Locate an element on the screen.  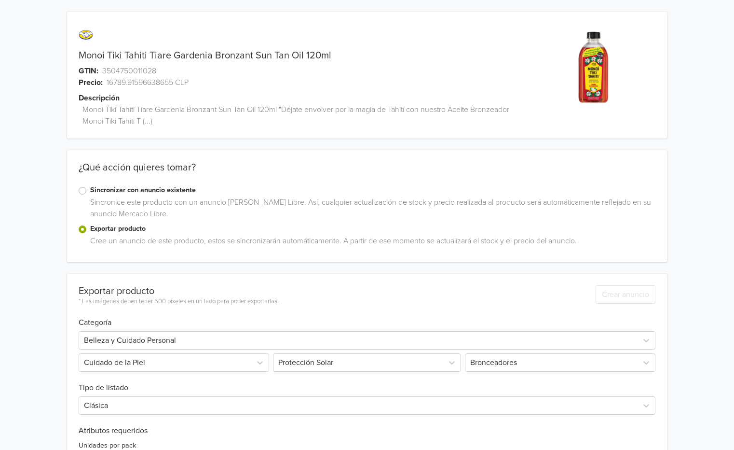
h6: Atributos requeridos is located at coordinates (367, 430).